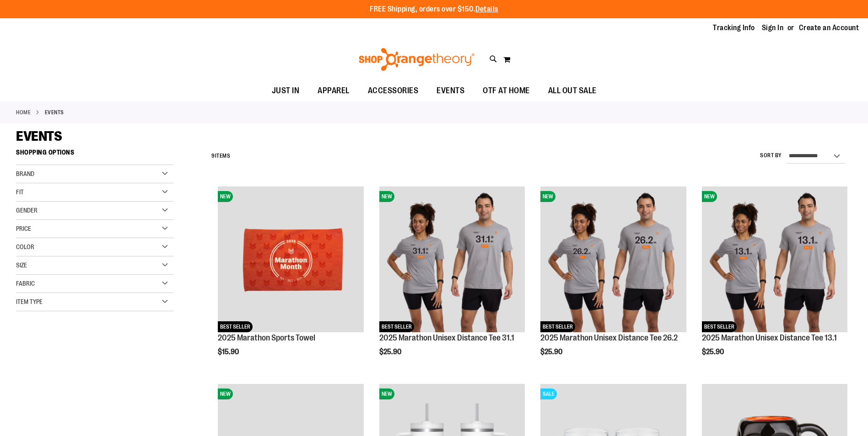 The image size is (868, 436). I want to click on a: 2025 Marathon Sports TowelNEWBEST SELLER, so click(291, 260).